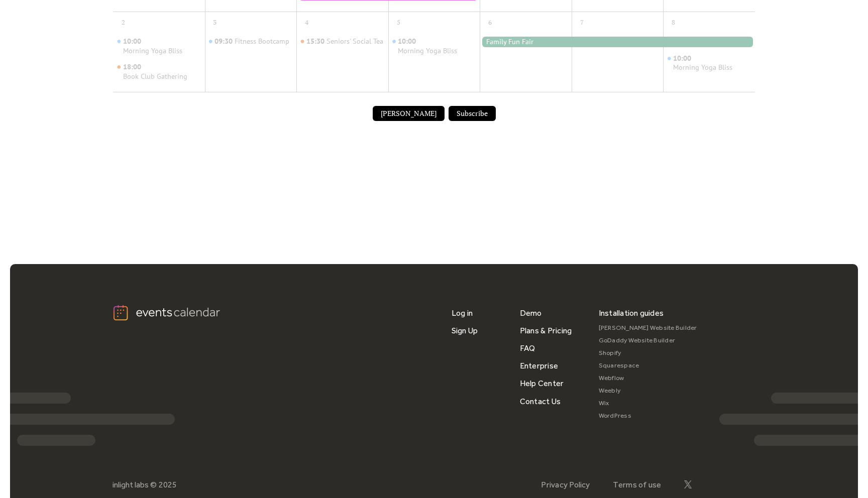 This screenshot has width=868, height=498. What do you see at coordinates (648, 378) in the screenshot?
I see `a: Webflow` at bounding box center [648, 378].